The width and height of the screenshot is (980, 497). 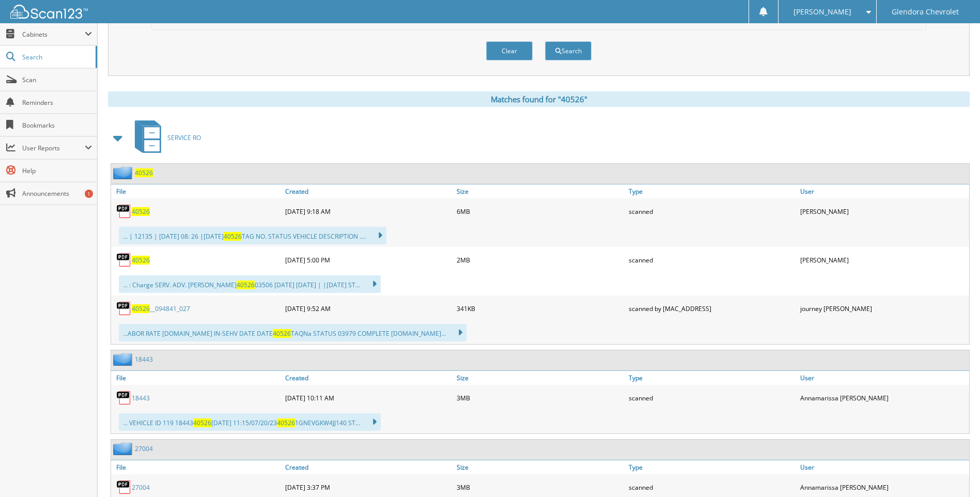 I want to click on span: Help, so click(x=57, y=171).